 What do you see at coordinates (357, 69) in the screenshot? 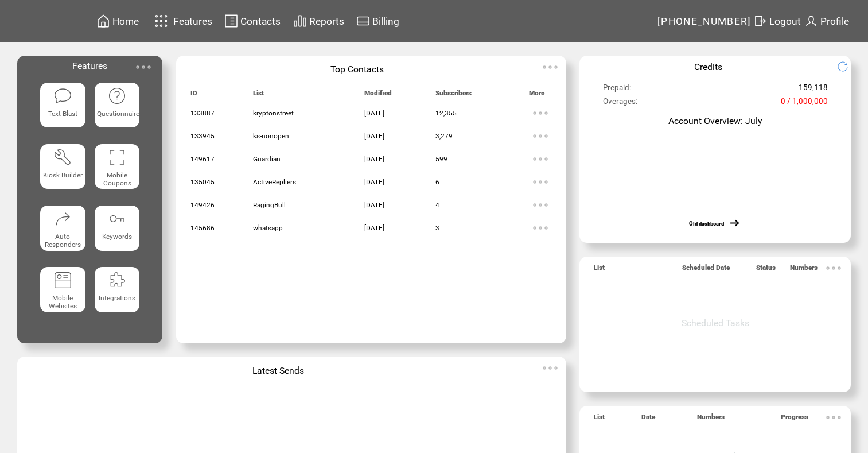
I see `span: Top Contacts` at bounding box center [357, 69].